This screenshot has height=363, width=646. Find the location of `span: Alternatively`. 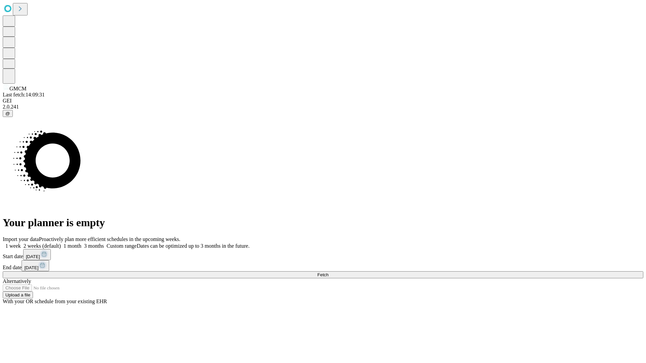

span: Alternatively is located at coordinates (17, 281).